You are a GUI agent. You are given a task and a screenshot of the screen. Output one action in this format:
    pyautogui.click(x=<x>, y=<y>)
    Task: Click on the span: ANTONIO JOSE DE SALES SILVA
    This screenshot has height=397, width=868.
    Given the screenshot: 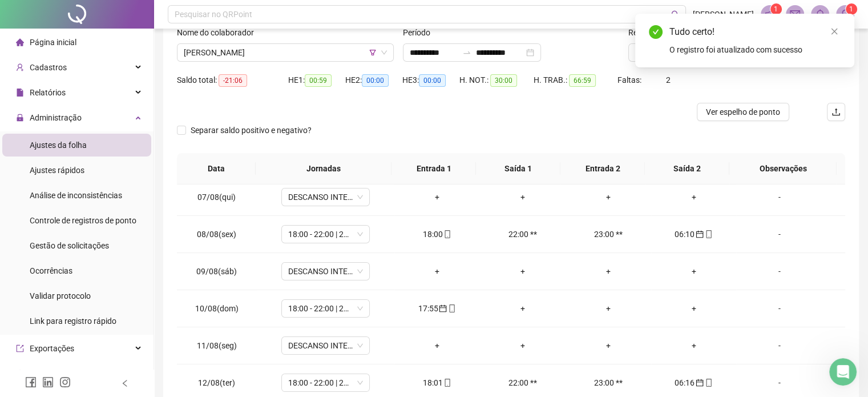 What is the action you would take?
    pyautogui.click(x=285, y=52)
    